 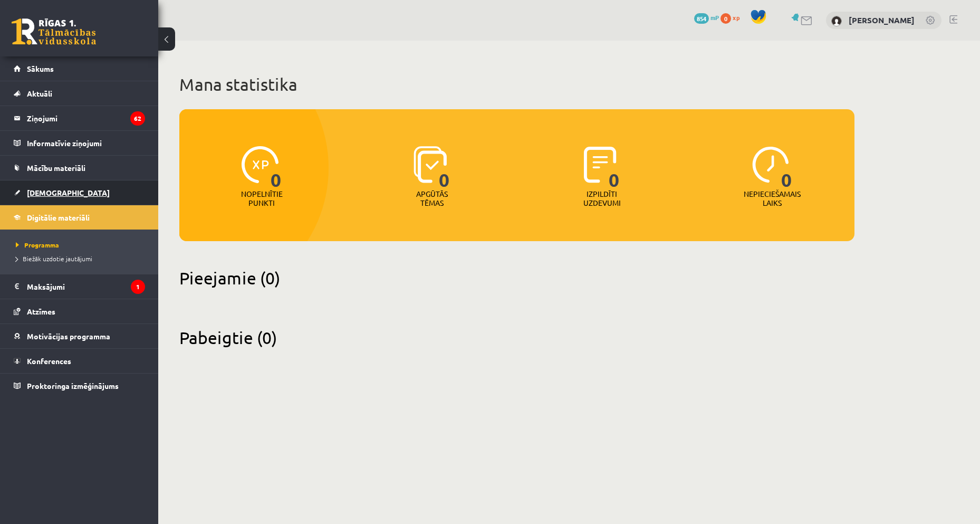 What do you see at coordinates (517, 337) in the screenshot?
I see `h2: Pabeigtie (0)` at bounding box center [517, 337].